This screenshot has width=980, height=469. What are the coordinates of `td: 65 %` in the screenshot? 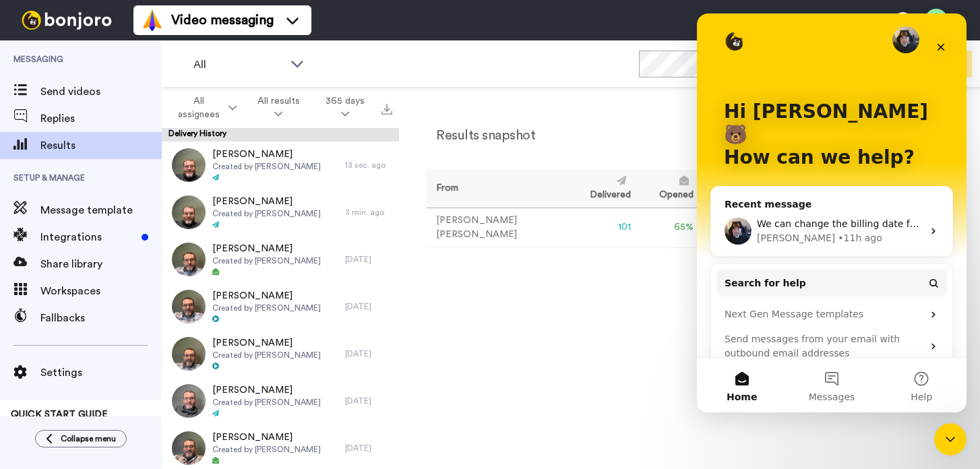 It's located at (667, 227).